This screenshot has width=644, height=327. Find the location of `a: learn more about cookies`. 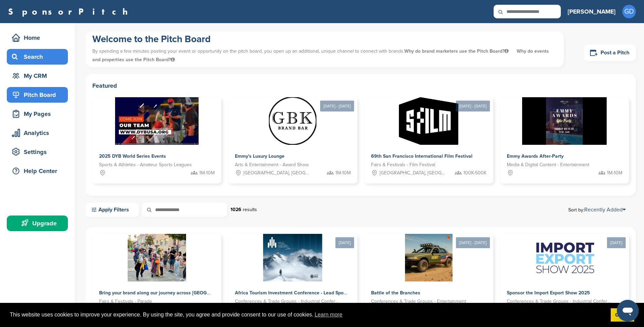

a: learn more about cookies is located at coordinates (328, 315).